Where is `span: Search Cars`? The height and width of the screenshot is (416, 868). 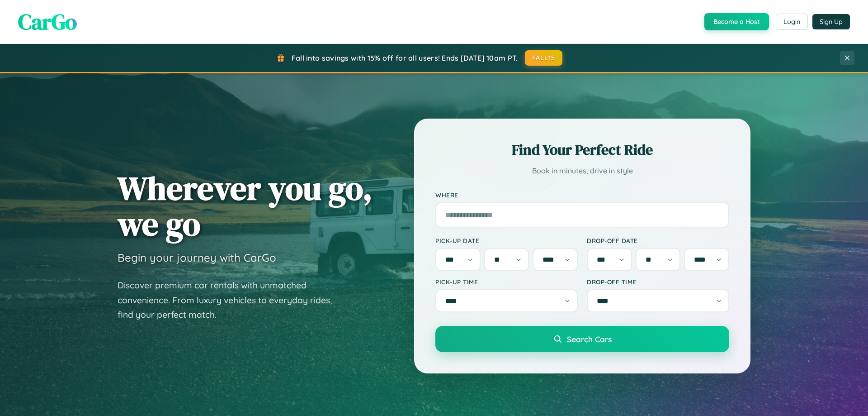
span: Search Cars is located at coordinates (589, 339).